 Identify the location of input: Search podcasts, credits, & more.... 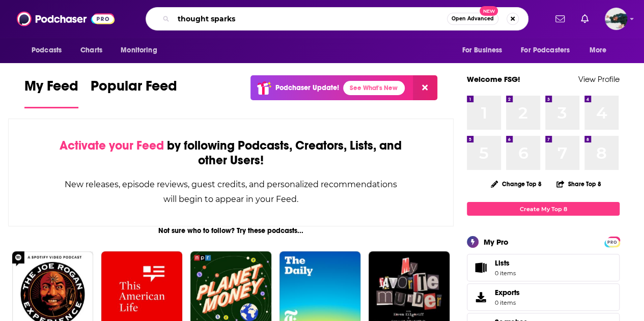
(310, 19).